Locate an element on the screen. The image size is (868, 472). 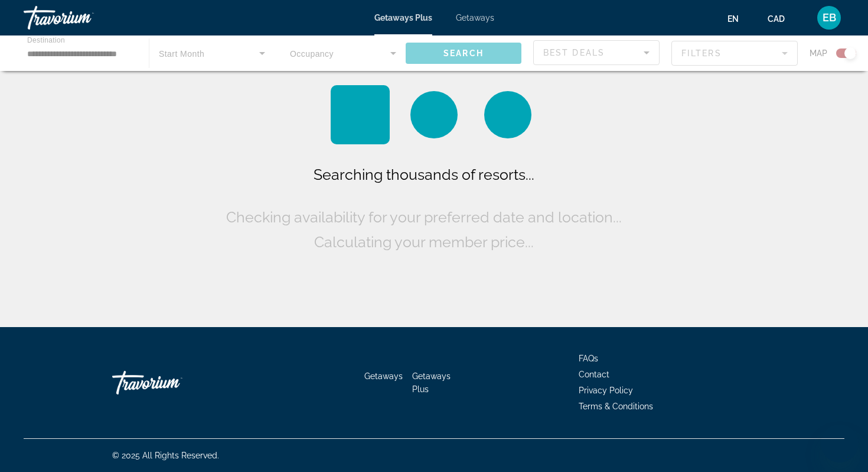
button: Change currency is located at coordinates (782, 19).